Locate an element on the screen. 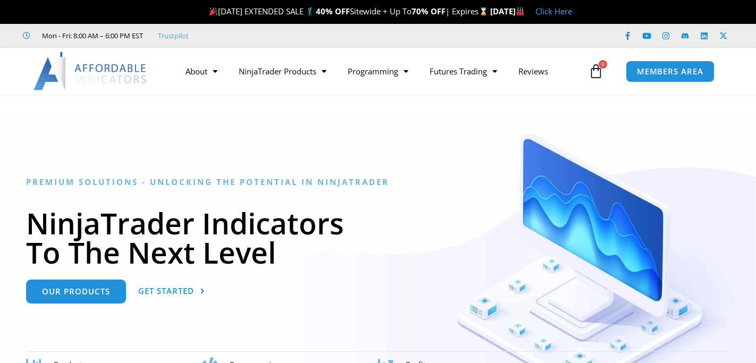 This screenshot has width=756, height=363. nav: Menu is located at coordinates (381, 71).